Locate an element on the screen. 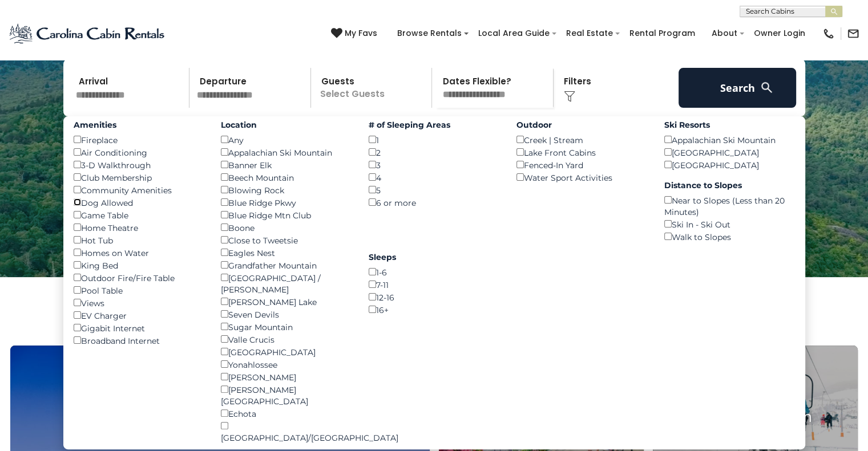 Image resolution: width=868 pixels, height=451 pixels. div: King Bed is located at coordinates (139, 265).